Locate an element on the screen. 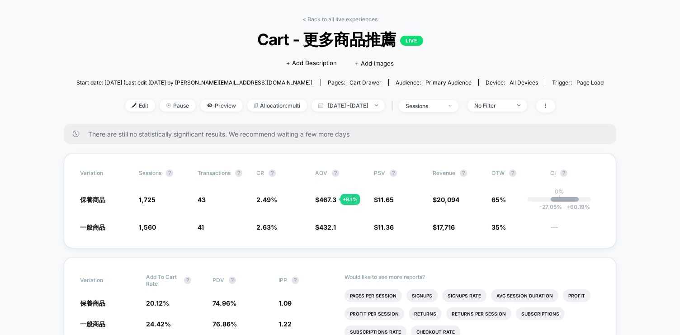 The height and width of the screenshot is (335, 680). span: cart drawer is located at coordinates (365, 82).